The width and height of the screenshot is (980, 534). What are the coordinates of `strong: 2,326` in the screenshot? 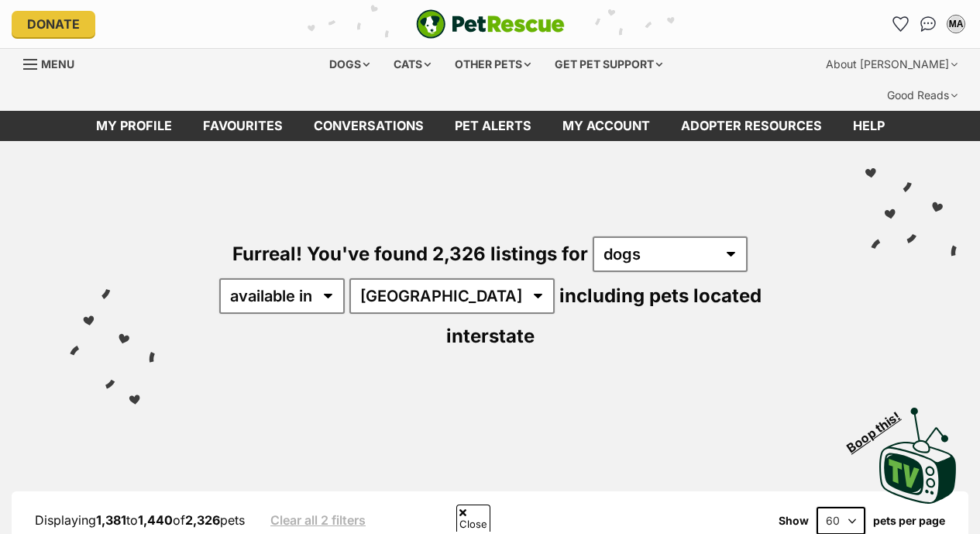 It's located at (202, 519).